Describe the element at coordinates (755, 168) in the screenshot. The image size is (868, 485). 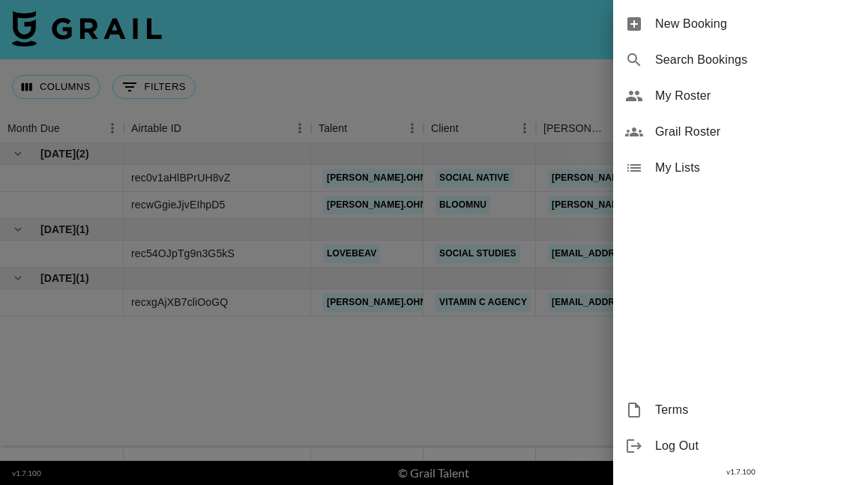
I see `span: My Lists` at that location.